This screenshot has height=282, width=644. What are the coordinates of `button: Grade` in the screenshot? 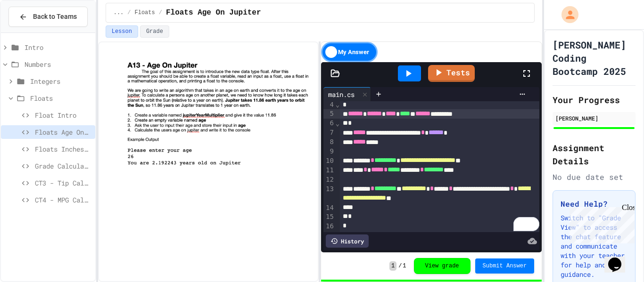 It's located at (155, 31).